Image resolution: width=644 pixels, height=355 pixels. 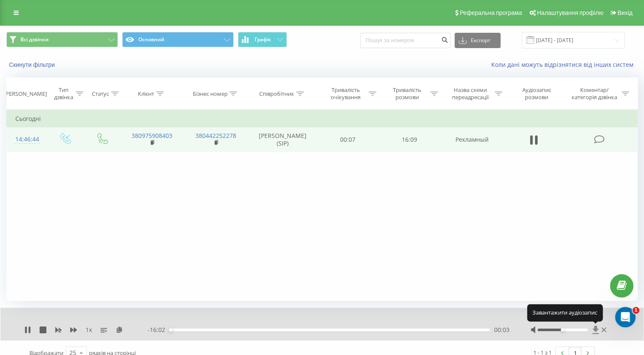 I want to click on span: 1, so click(x=636, y=310).